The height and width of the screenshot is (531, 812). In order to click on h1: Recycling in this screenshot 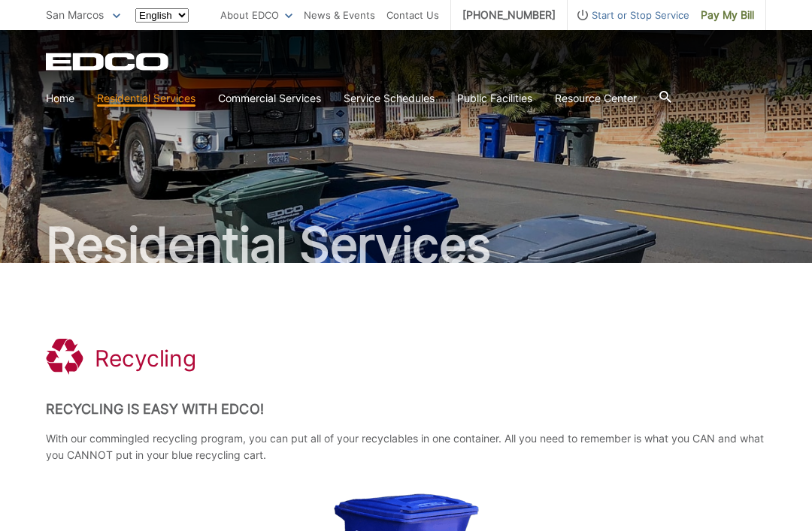, I will do `click(145, 358)`.